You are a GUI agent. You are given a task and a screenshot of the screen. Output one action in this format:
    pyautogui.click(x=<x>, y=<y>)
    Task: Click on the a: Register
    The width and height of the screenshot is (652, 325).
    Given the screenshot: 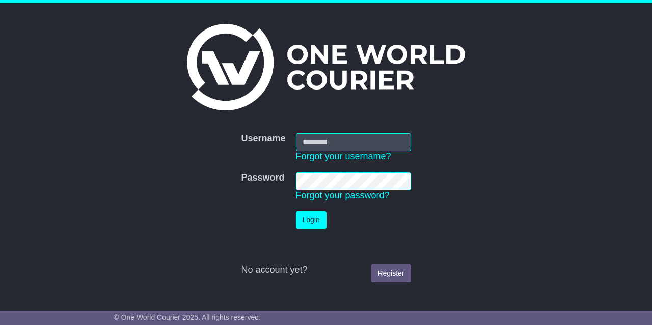 What is the action you would take?
    pyautogui.click(x=391, y=274)
    